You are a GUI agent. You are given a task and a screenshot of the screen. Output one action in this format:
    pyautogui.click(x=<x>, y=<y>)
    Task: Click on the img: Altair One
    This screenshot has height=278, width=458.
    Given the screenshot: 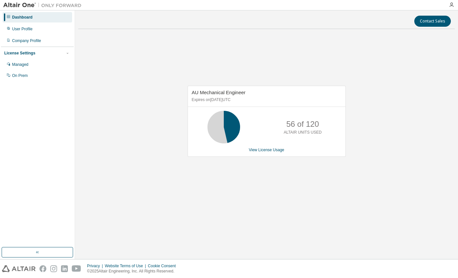 What is the action you would take?
    pyautogui.click(x=44, y=5)
    